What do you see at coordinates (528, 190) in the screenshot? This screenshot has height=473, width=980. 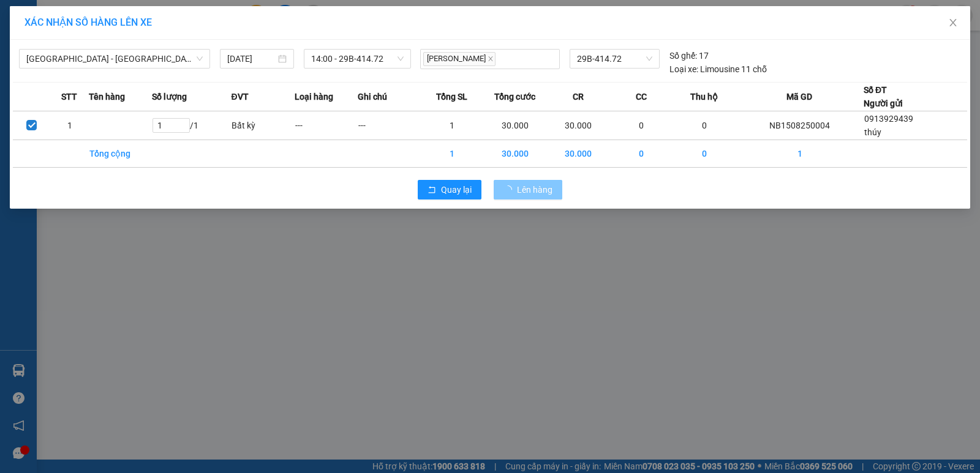 I see `button: Lên hàng` at bounding box center [528, 190].